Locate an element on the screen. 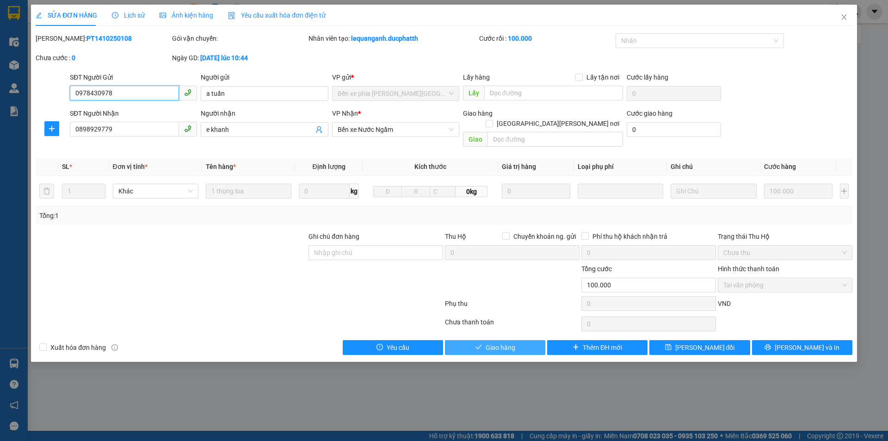  button: Close is located at coordinates (844, 18).